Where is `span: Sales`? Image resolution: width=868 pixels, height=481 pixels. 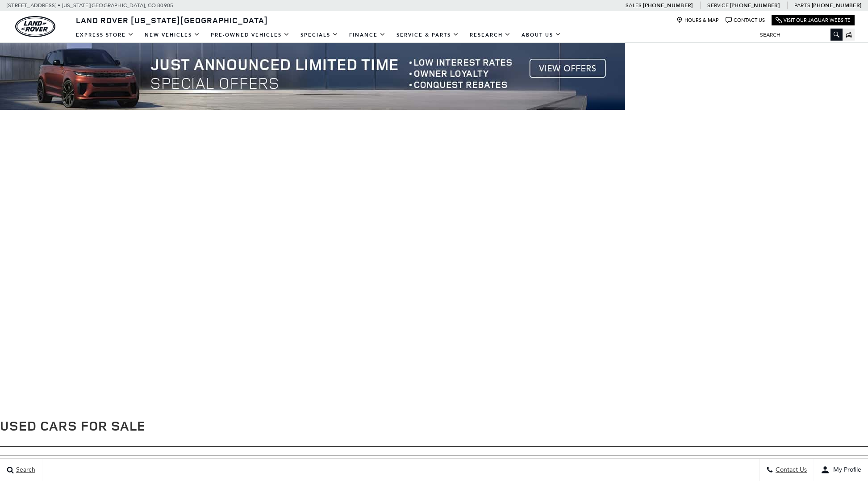 span: Sales is located at coordinates (633, 5).